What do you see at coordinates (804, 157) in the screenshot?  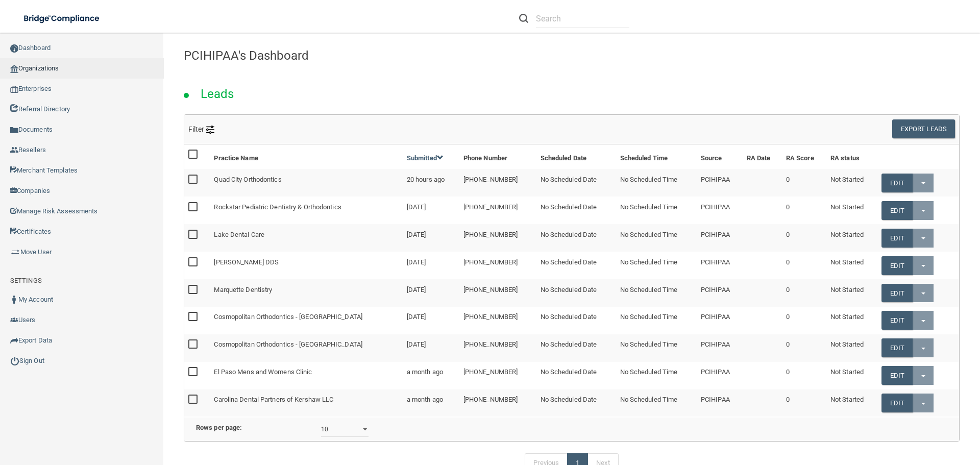 I see `th: RA Score` at bounding box center [804, 157].